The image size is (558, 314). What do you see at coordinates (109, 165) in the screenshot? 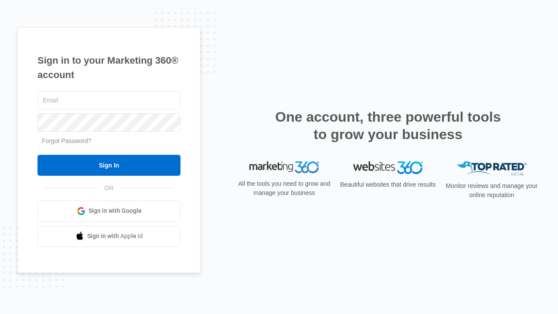
I see `input: Sign In` at bounding box center [109, 165].